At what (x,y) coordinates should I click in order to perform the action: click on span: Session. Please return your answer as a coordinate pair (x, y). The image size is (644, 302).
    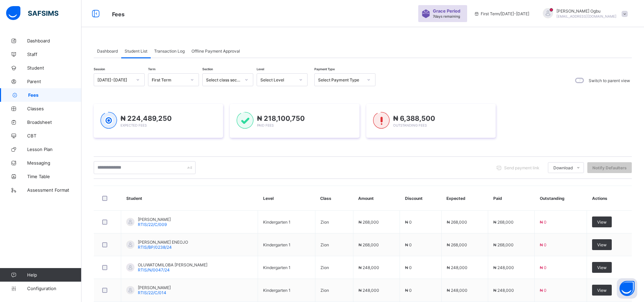
    Looking at the image, I should click on (99, 69).